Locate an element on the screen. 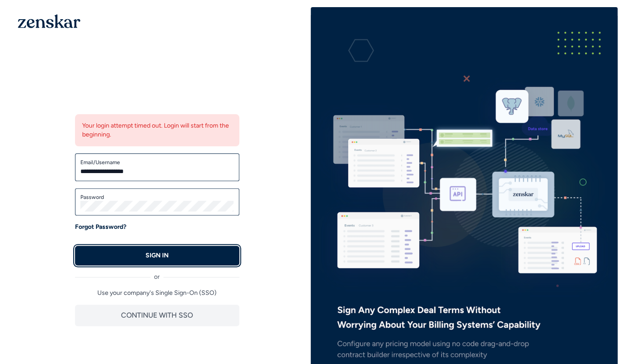  p: Forgot Password? is located at coordinates (101, 227).